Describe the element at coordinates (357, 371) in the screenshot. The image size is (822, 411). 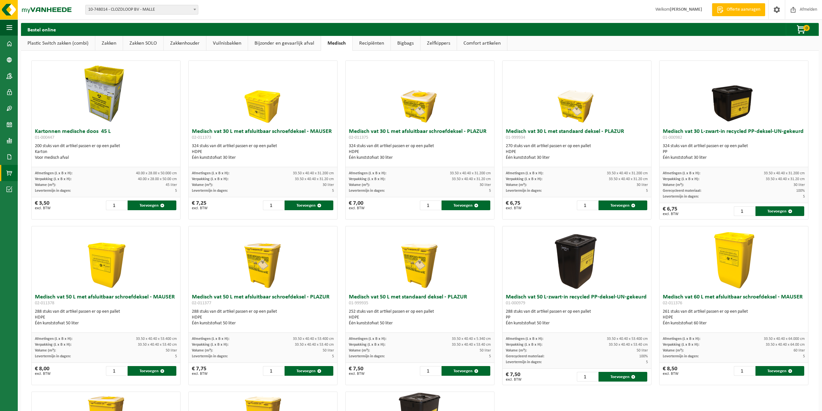
I see `div: € 7,50` at that location.